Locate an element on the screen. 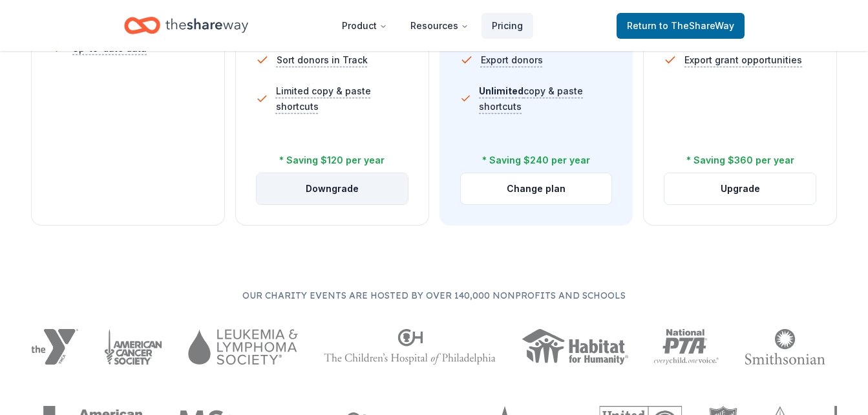 The image size is (868, 415). nav: Main is located at coordinates (432, 25).